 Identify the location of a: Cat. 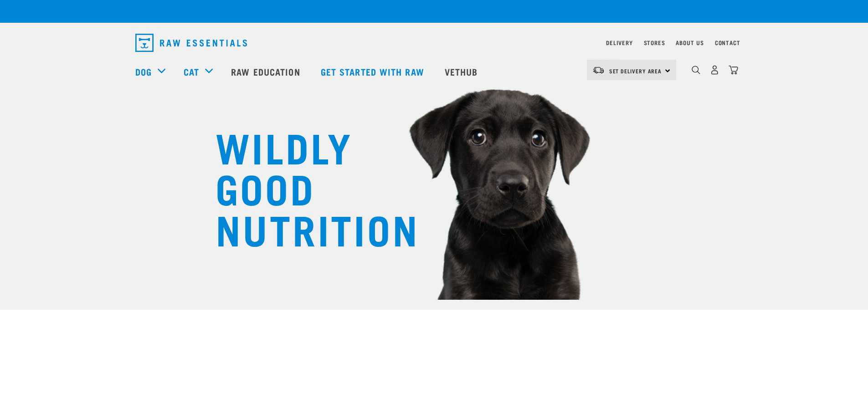
(191, 71).